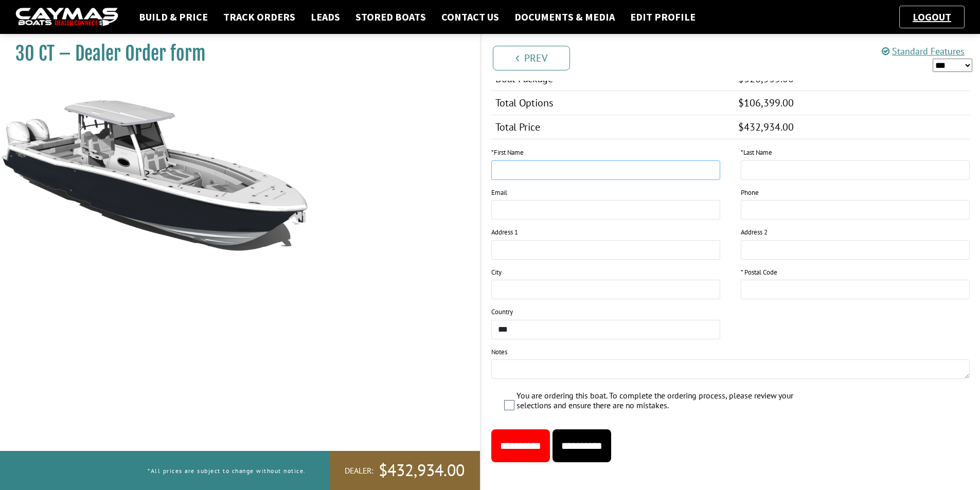  What do you see at coordinates (507, 153) in the screenshot?
I see `label: First Name` at bounding box center [507, 153].